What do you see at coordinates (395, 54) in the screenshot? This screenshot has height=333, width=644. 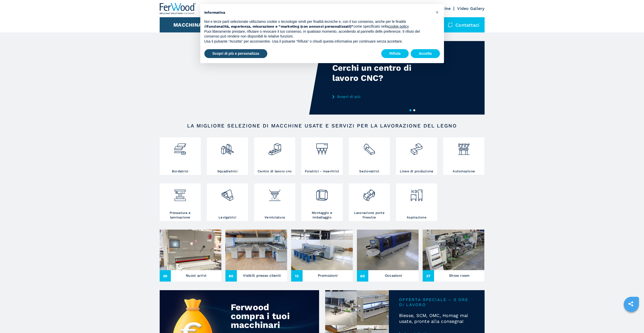 I see `button: Rifiuta` at bounding box center [395, 54].